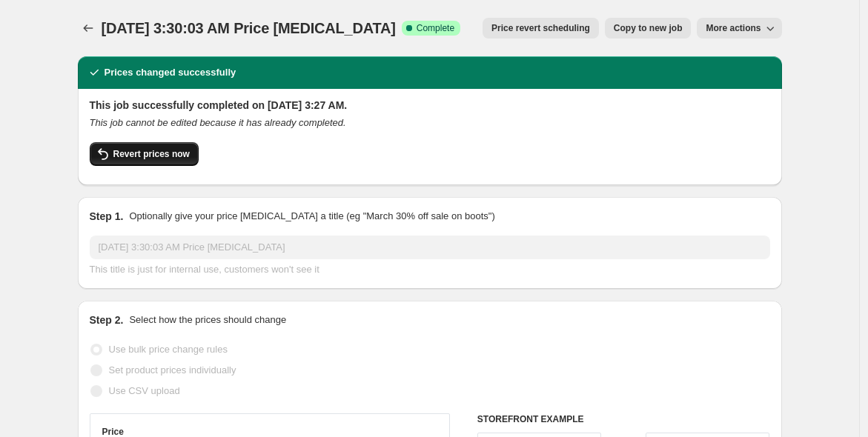 The image size is (868, 437). Describe the element at coordinates (173, 370) in the screenshot. I see `span: Set product prices individually` at that location.